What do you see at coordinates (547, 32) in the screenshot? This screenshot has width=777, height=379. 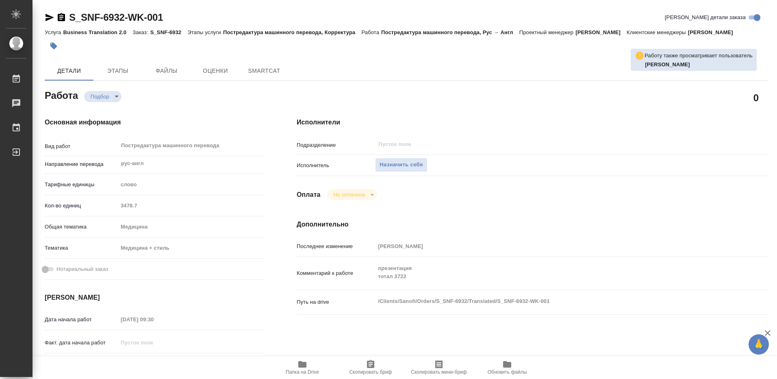 I see `p: Проектный менеджер` at bounding box center [547, 32].